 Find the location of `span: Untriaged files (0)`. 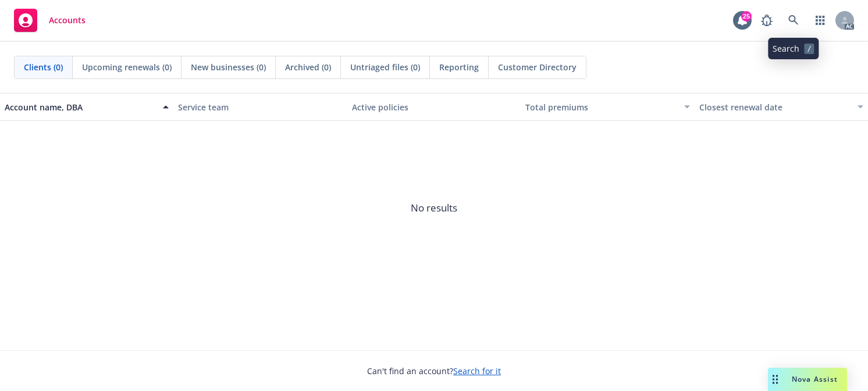

span: Untriaged files (0) is located at coordinates (385, 67).